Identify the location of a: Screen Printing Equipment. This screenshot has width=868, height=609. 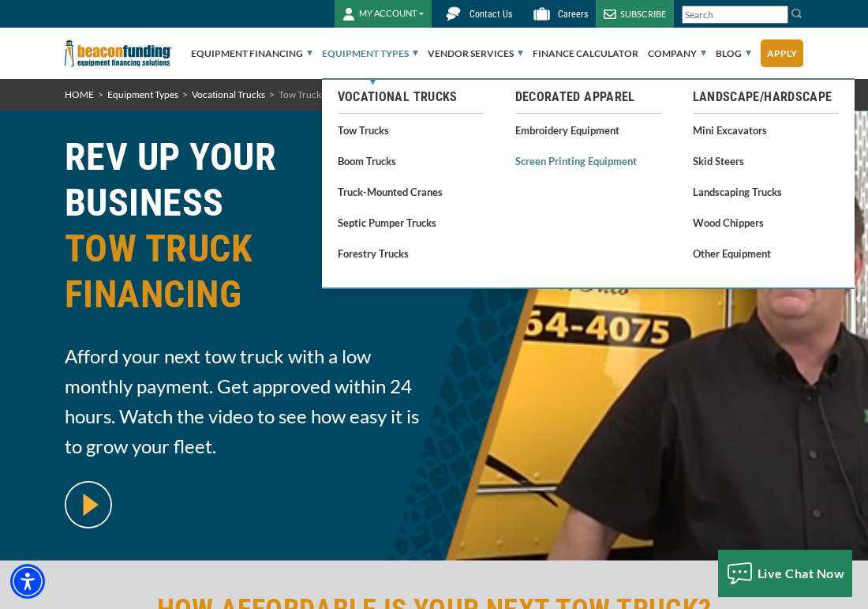
(587, 160).